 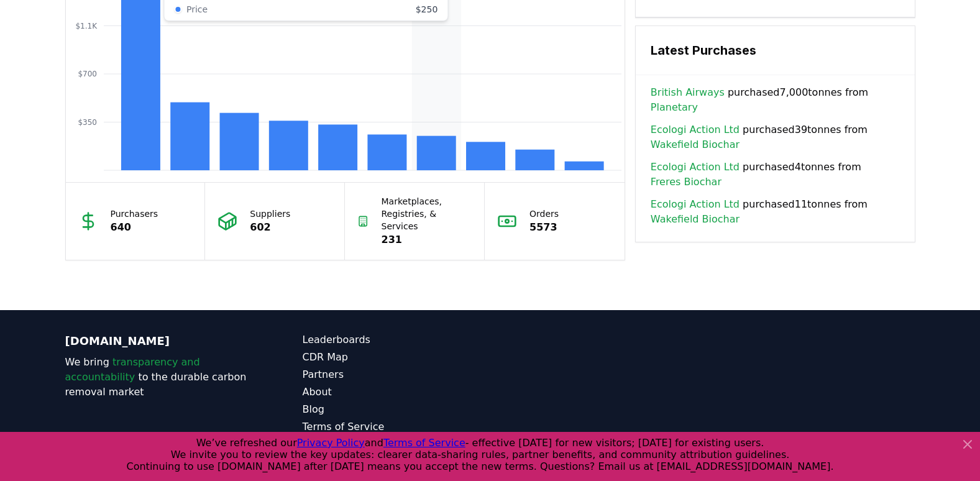 I want to click on a: Leaderboards, so click(x=397, y=340).